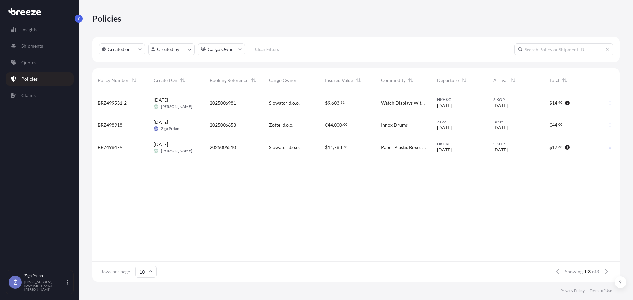  Describe the element at coordinates (170, 129) in the screenshot. I see `span: Žiga Prdan` at that location.